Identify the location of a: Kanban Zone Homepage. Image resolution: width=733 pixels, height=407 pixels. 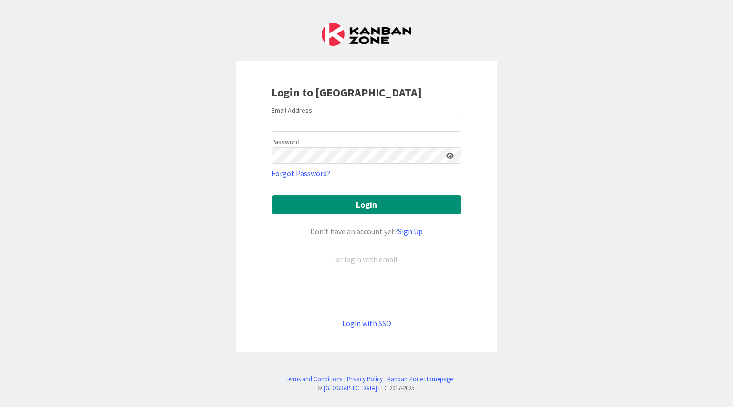
(420, 379).